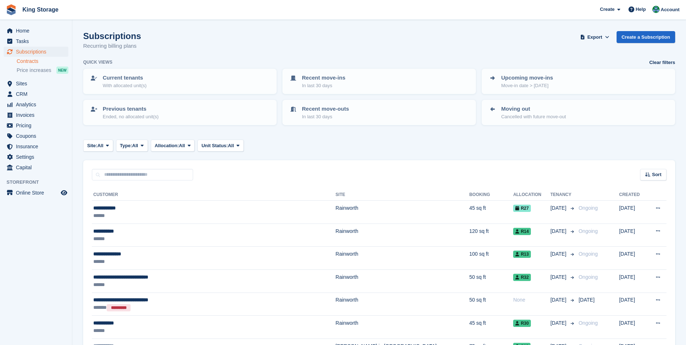 The width and height of the screenshot is (686, 345). I want to click on span: Analytics, so click(38, 105).